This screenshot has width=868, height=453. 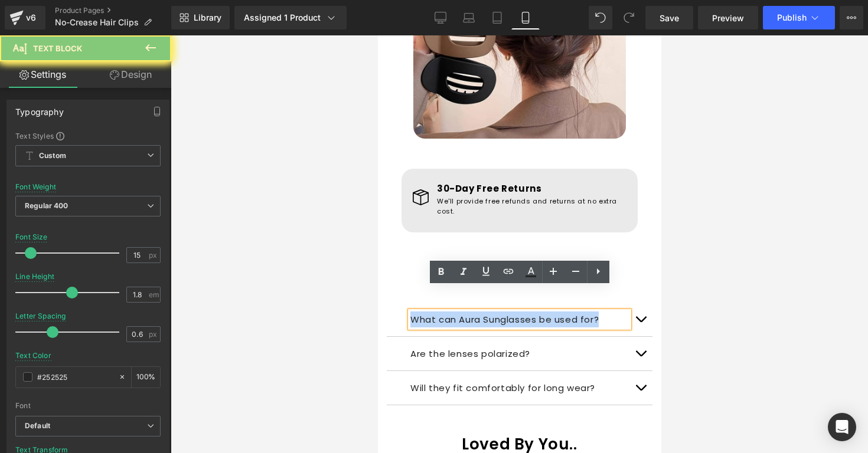 What do you see at coordinates (33, 356) in the screenshot?
I see `div: Text Color` at bounding box center [33, 356].